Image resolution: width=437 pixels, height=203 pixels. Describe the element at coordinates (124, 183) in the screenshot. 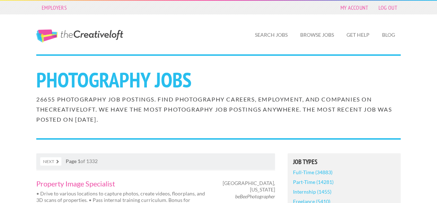

I see `a: Property Image Specialist` at that location.